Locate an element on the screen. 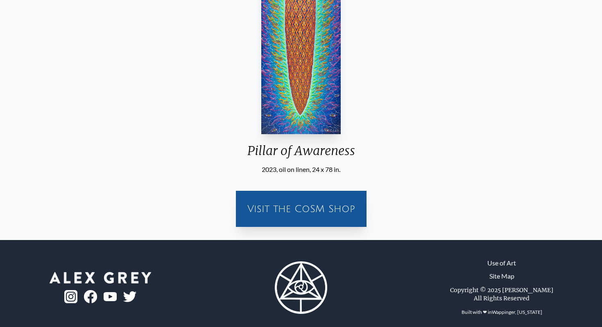 The width and height of the screenshot is (602, 327). img: youtube-logo.png is located at coordinates (110, 296).